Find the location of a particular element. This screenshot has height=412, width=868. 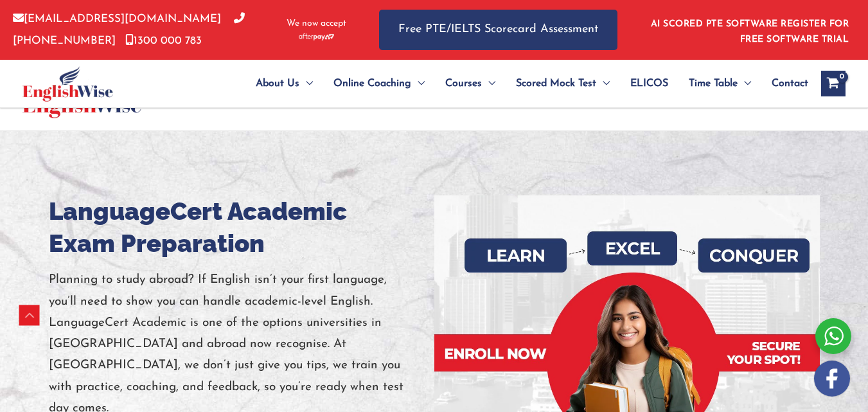

span: Scored Mock Test is located at coordinates (555, 83).